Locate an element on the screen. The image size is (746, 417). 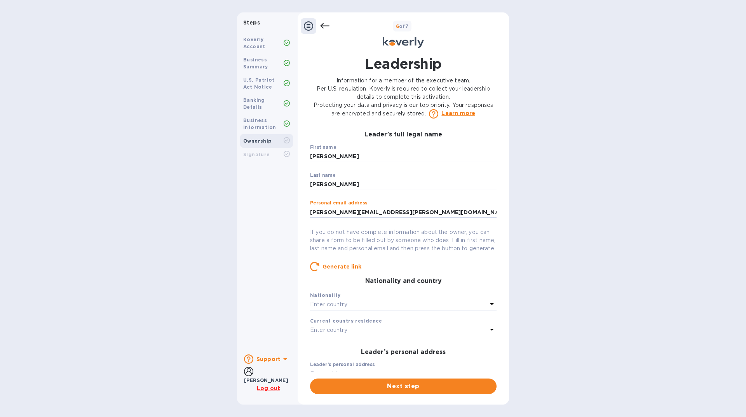
h3: Leader’s personal address is located at coordinates (403, 352).